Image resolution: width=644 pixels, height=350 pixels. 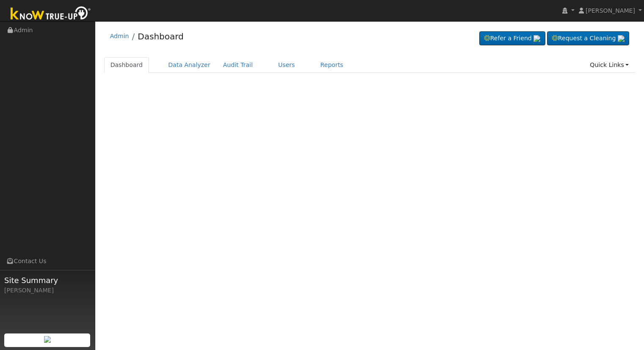 I want to click on a: Refer a Friend, so click(x=512, y=39).